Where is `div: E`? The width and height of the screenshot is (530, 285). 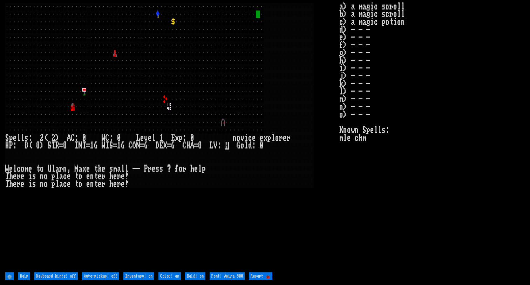 div: E is located at coordinates (173, 138).